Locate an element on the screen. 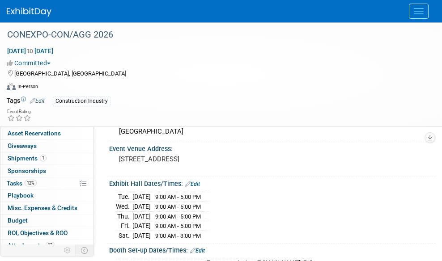  div: Exhibit Hall Dates/Times: is located at coordinates (272, 183).